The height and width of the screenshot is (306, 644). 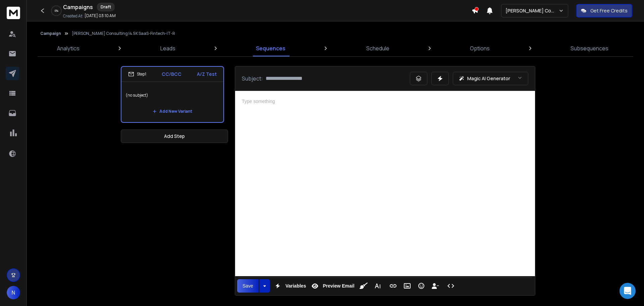 I want to click on a: Leads, so click(x=167, y=49).